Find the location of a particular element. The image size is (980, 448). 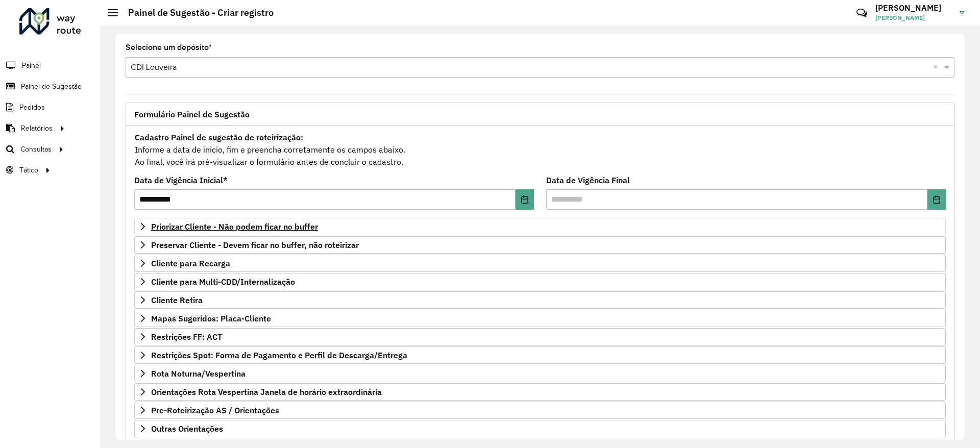

span: Orientações Rota Vespertina Janela de horário extraordinária is located at coordinates (267, 392).